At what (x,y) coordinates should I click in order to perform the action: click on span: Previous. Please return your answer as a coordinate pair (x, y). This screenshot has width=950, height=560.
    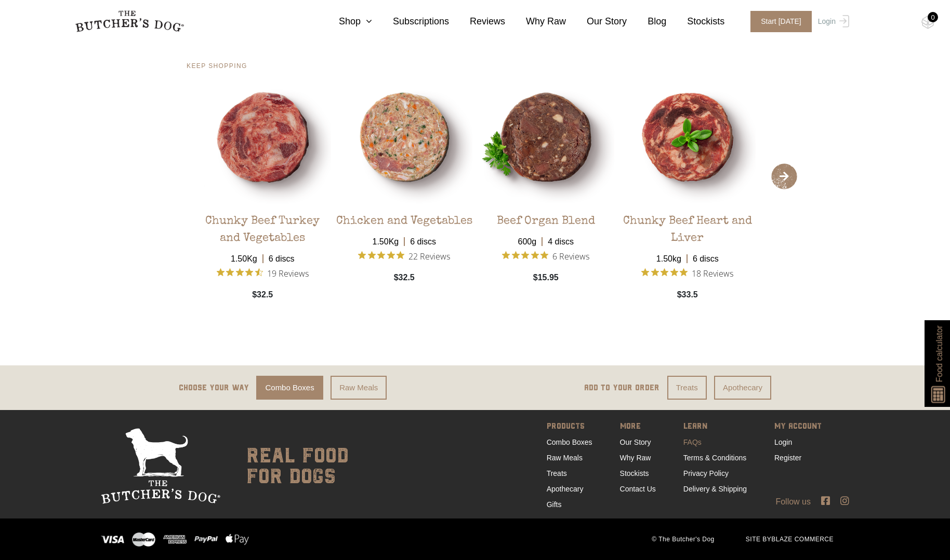
    Looking at the image, I should click on (166, 176).